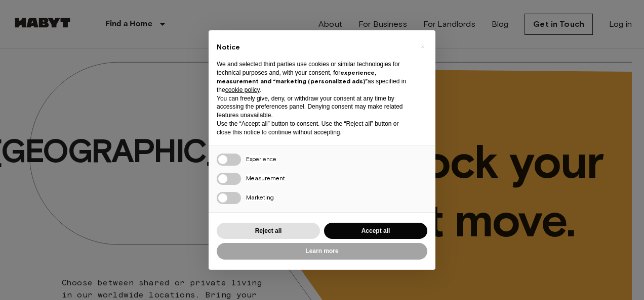 This screenshot has width=644, height=300. I want to click on button: Learn more, so click(322, 251).